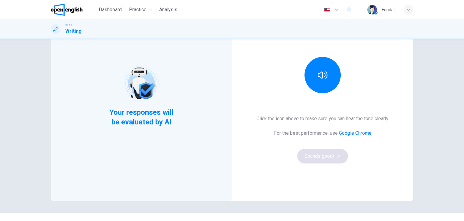 This screenshot has width=464, height=221. I want to click on h6: For the best performance, use, so click(323, 133).